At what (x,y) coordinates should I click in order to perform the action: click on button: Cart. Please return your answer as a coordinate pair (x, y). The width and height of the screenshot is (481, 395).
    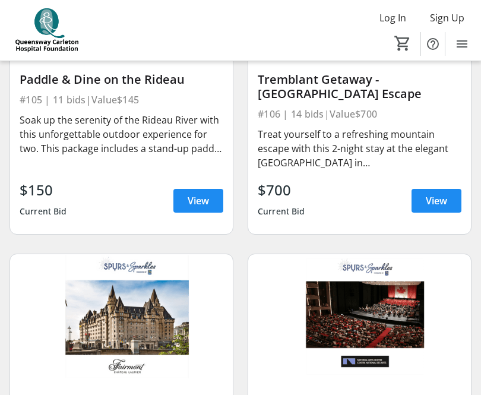
    Looking at the image, I should click on (403, 43).